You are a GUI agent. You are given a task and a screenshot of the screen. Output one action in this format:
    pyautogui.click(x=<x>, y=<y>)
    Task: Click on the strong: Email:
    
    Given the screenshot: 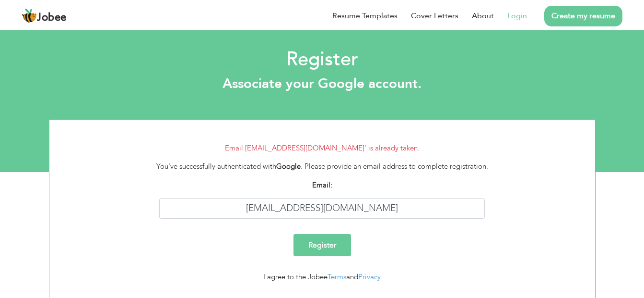 What is the action you would take?
    pyautogui.click(x=322, y=185)
    